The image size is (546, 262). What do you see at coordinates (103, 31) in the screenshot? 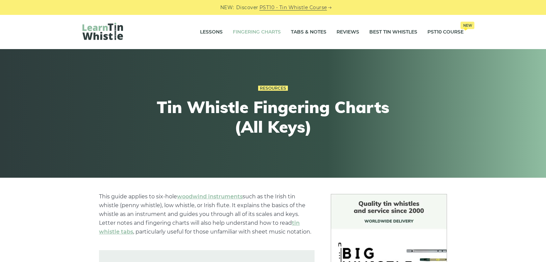
I see `img: LearnTinWhistle.com` at bounding box center [103, 31].